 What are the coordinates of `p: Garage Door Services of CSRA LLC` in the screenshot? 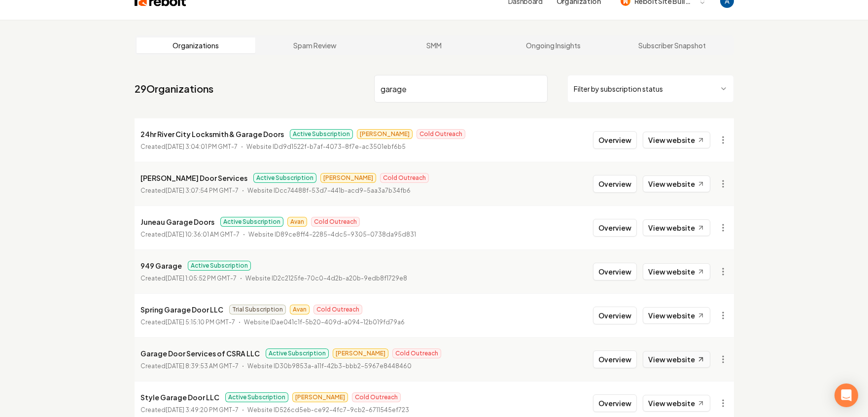 It's located at (200, 353).